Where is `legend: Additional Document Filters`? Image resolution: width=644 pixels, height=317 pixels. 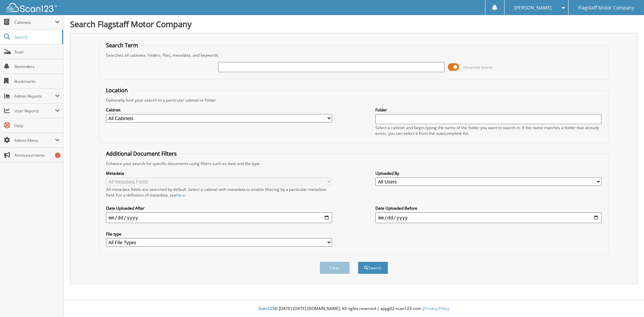 legend: Additional Document Filters is located at coordinates (141, 154).